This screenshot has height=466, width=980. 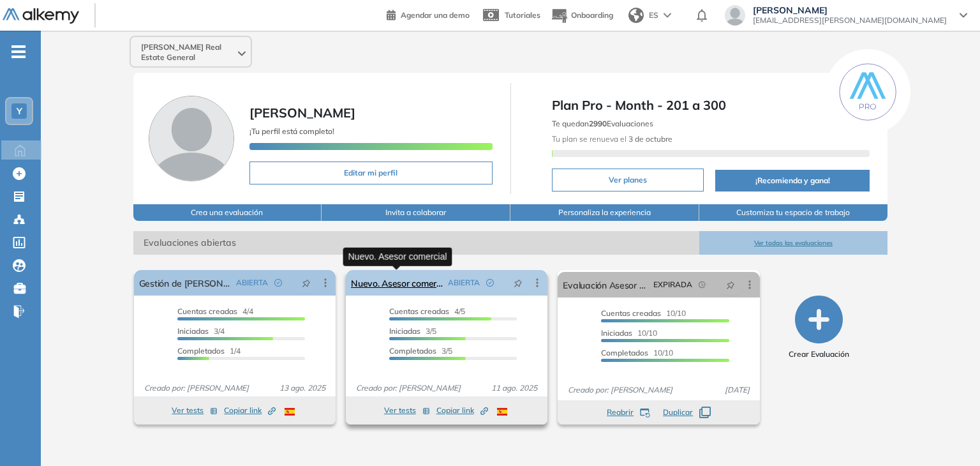 I want to click on button: Ver todas las evaluaciones, so click(x=794, y=243).